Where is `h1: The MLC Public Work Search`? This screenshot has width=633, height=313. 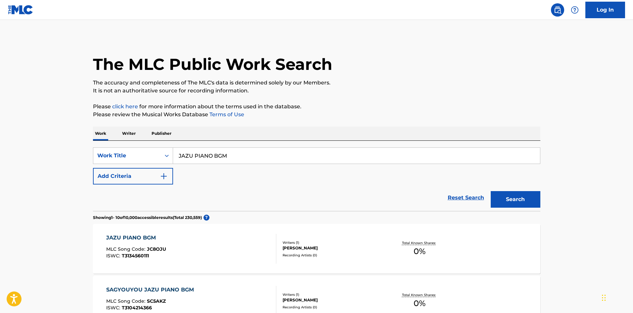
h1: The MLC Public Work Search is located at coordinates (213, 64).